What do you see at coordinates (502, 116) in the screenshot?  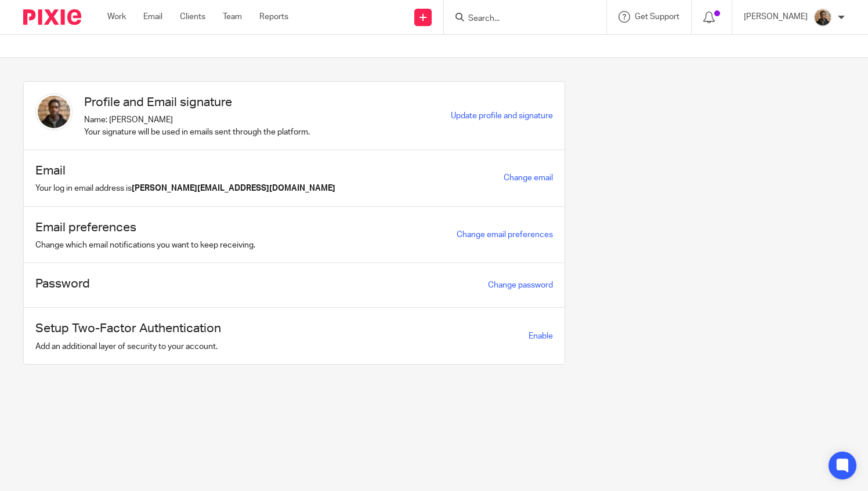 I see `a: Update profile and signature` at bounding box center [502, 116].